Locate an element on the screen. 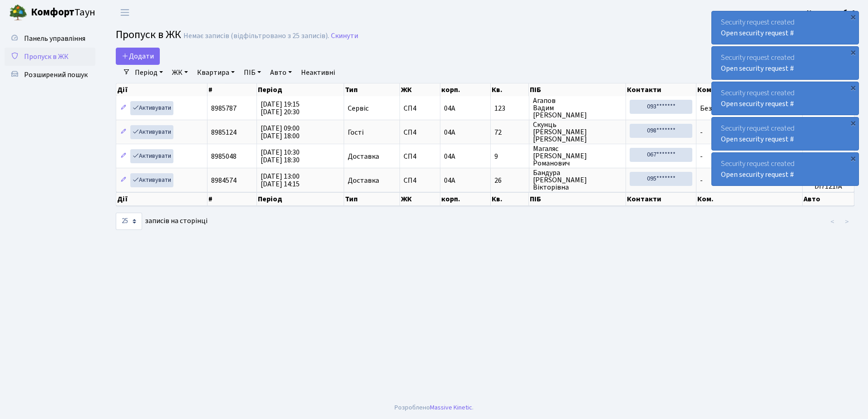 This screenshot has height=419, width=868. h5: DI7121IA is located at coordinates (828, 186).